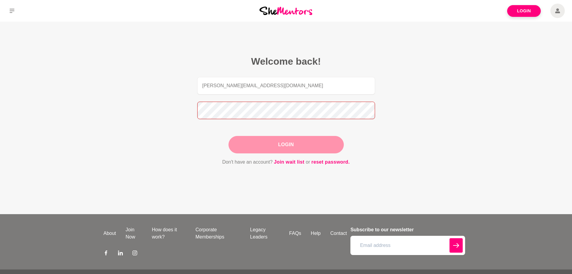  I want to click on a: Join wait list, so click(289, 162).